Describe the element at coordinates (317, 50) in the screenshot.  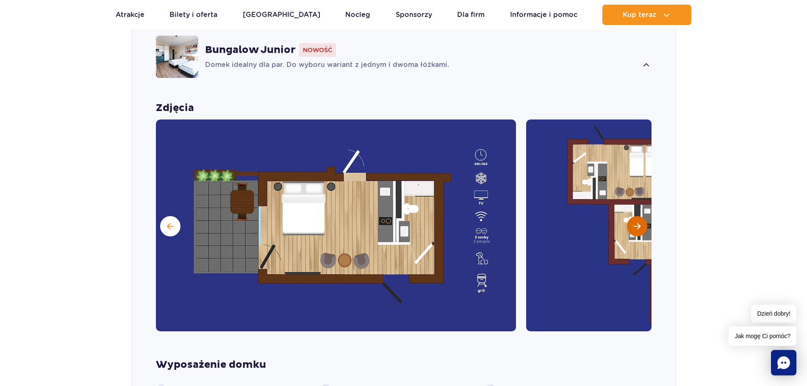
I see `span: Nowość` at that location.